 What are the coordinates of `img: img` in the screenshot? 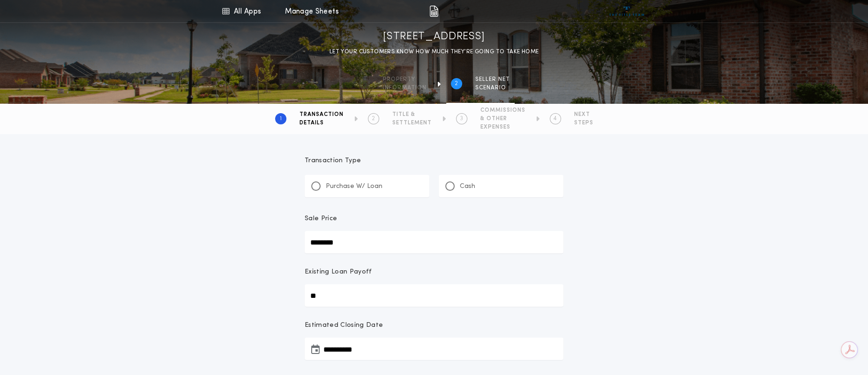 It's located at (433, 12).